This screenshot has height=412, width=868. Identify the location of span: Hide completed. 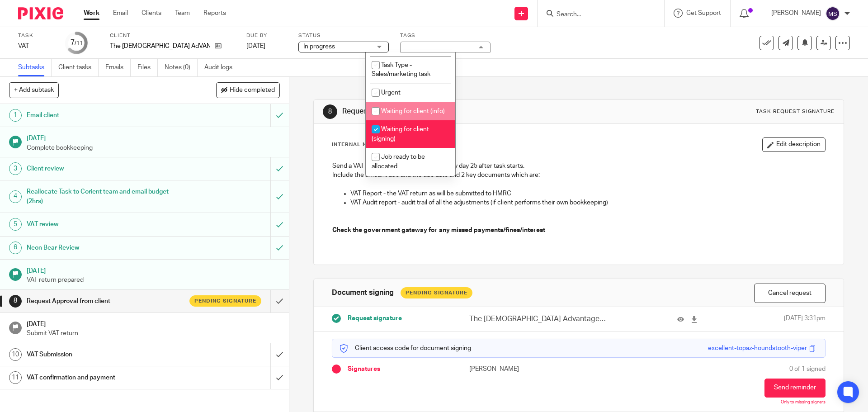
(253, 91).